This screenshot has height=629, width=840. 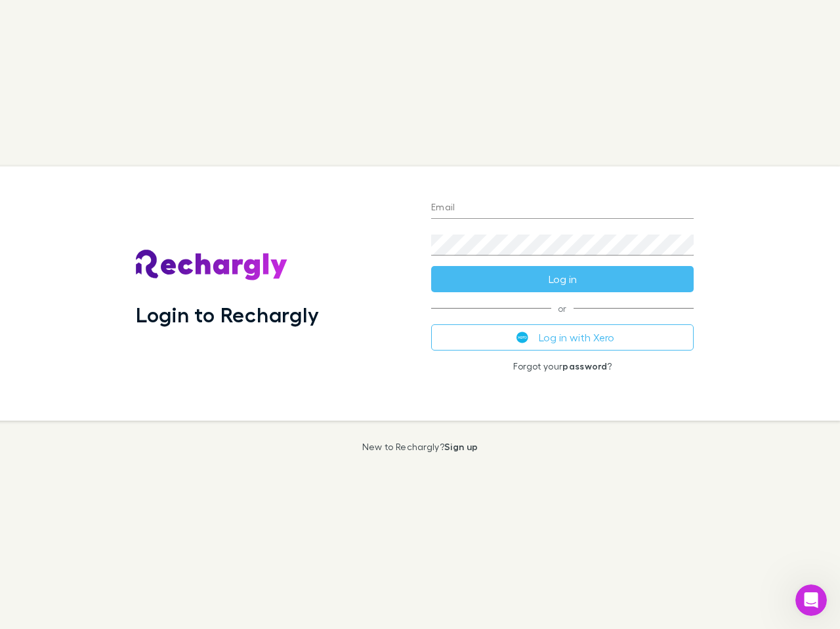 What do you see at coordinates (420, 448) in the screenshot?
I see `p: New to Rechargly?` at bounding box center [420, 448].